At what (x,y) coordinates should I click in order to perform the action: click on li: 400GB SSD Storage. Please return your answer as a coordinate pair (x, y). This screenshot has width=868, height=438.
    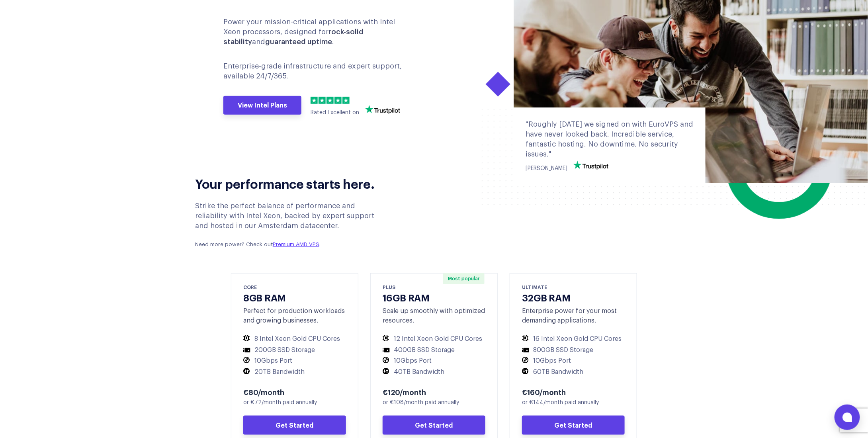
    Looking at the image, I should click on (434, 350).